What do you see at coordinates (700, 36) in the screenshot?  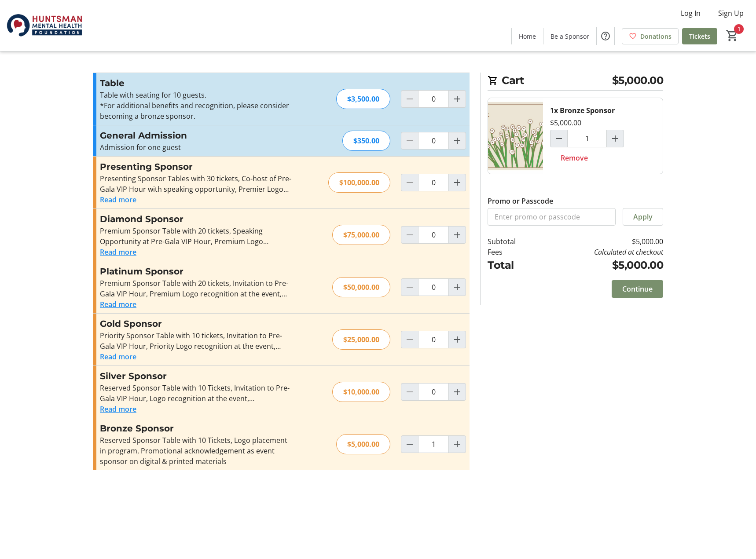 I see `span: Tickets` at bounding box center [700, 36].